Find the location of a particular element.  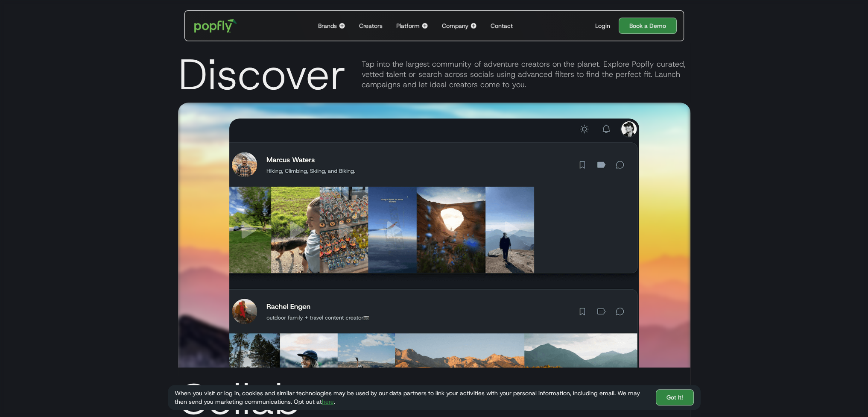

a: Book a Demo is located at coordinates (648, 26).